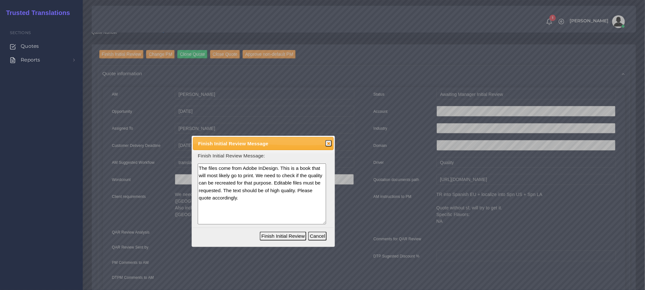  I want to click on span: Quotes, so click(30, 46).